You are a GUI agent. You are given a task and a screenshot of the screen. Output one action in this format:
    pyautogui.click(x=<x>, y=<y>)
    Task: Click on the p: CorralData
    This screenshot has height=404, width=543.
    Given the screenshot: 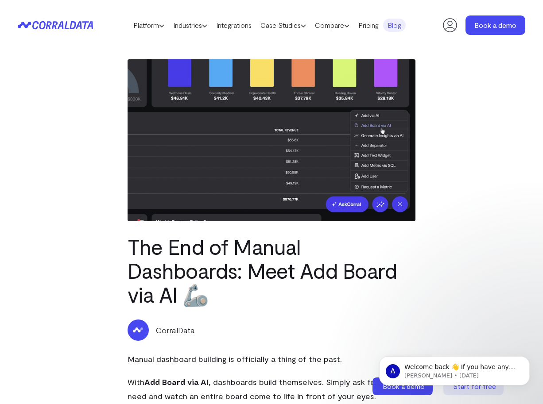 What is the action you would take?
    pyautogui.click(x=175, y=330)
    